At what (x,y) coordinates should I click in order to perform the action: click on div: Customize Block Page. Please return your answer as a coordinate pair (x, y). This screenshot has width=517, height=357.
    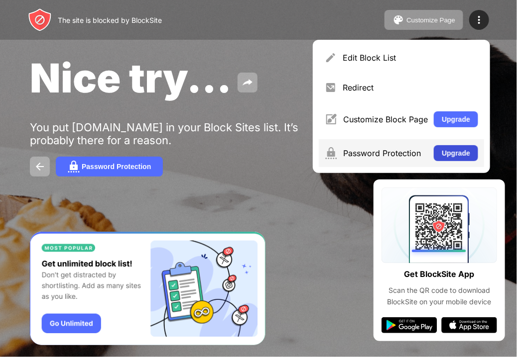
    Looking at the image, I should click on (385, 119).